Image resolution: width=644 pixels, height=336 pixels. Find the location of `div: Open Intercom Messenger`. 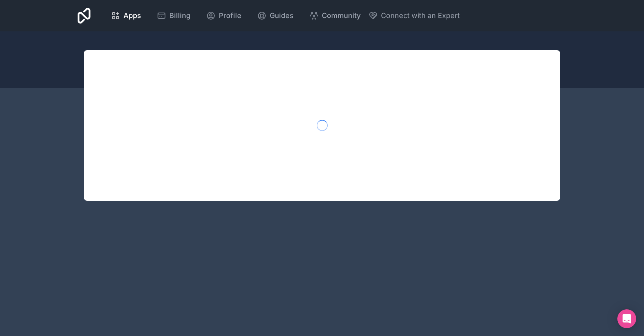

div: Open Intercom Messenger is located at coordinates (627, 319).